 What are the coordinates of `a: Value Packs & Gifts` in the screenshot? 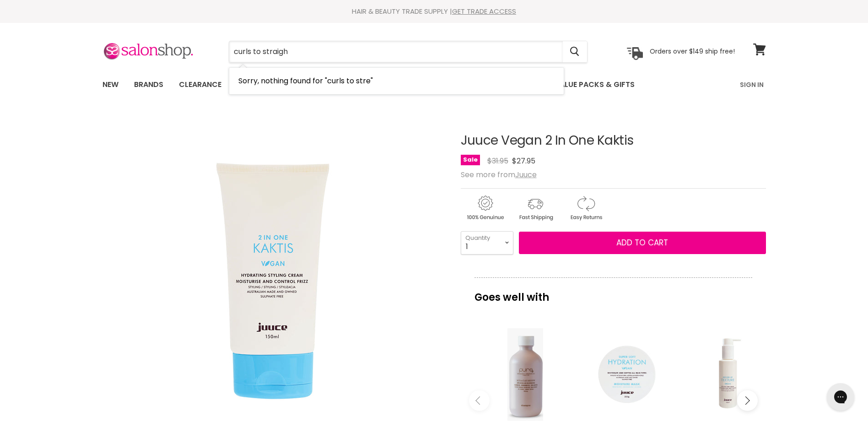 It's located at (594, 85).